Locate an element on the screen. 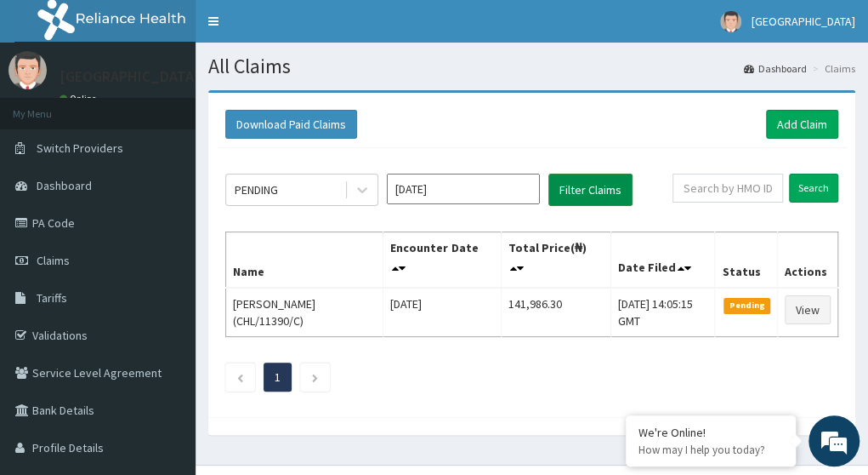 The image size is (868, 475). button: Download Paid Claims is located at coordinates (291, 124).